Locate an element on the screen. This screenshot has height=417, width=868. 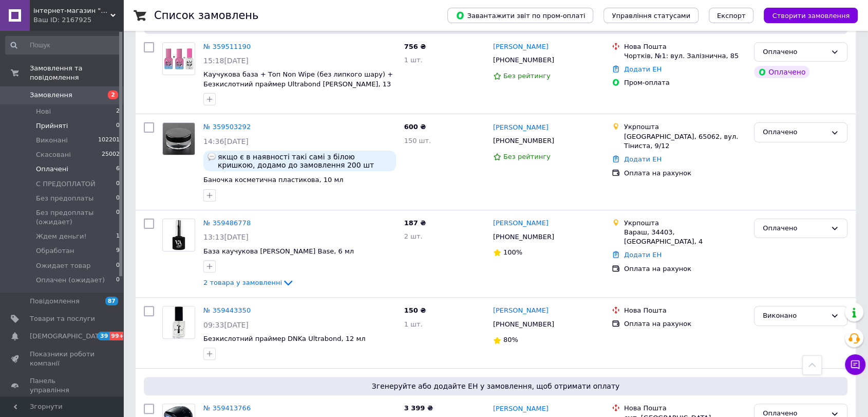
button: Створити замовлення is located at coordinates (810, 15).